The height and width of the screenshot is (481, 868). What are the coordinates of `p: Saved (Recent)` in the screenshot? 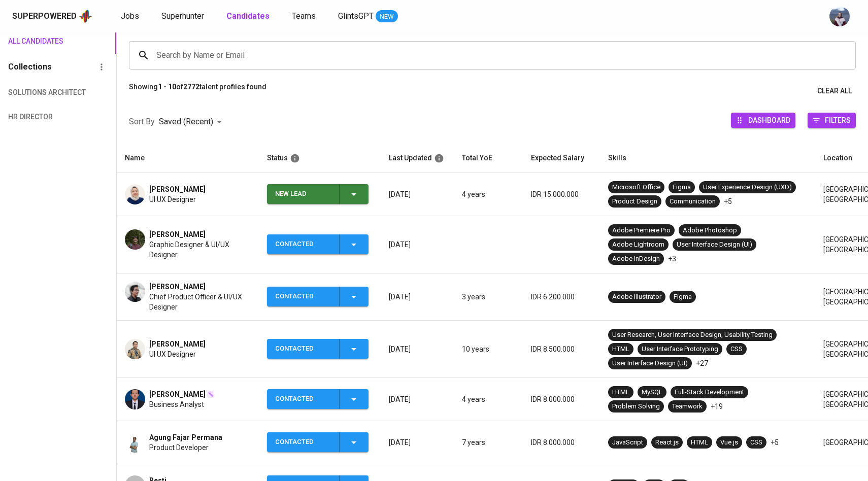 It's located at (186, 122).